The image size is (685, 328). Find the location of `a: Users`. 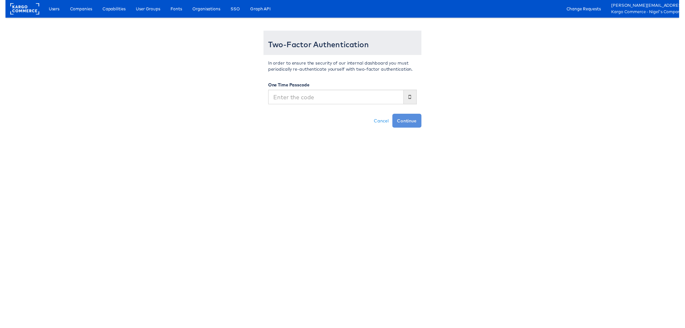

a: Users is located at coordinates (49, 9).